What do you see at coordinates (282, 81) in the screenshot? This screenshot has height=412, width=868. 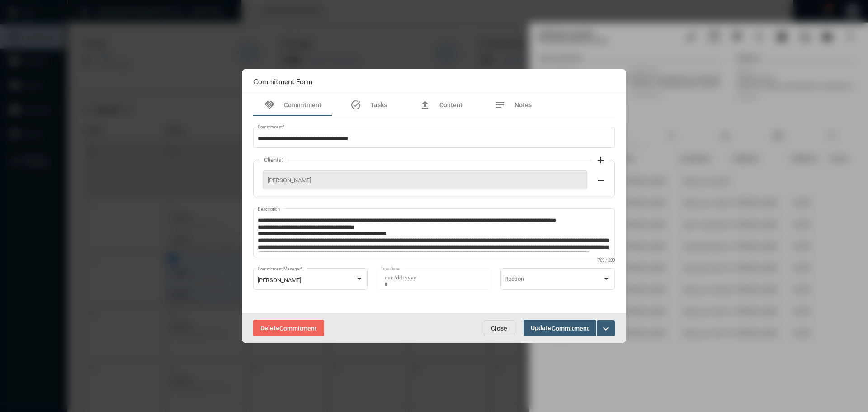 I see `h2: Commitment Form` at bounding box center [282, 81].